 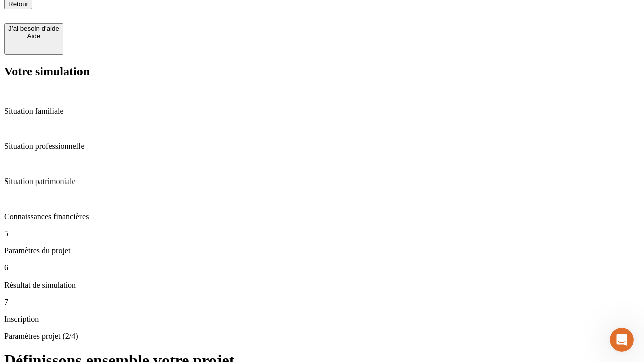 I want to click on p: Situation familiale, so click(x=322, y=111).